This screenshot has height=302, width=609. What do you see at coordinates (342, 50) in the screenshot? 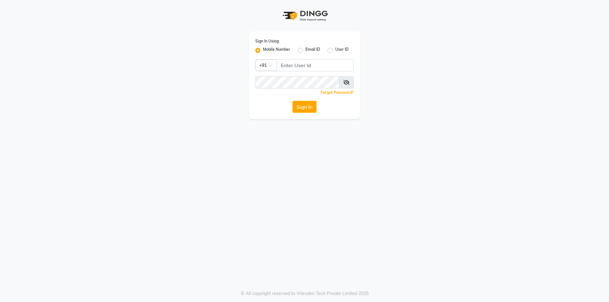
I see `label: User ID` at bounding box center [342, 50].